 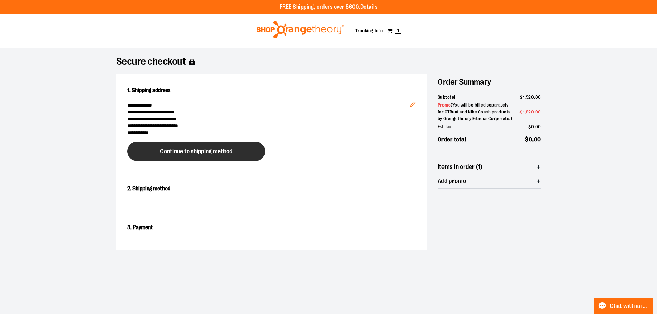 I want to click on span: Est Tax, so click(x=444, y=127).